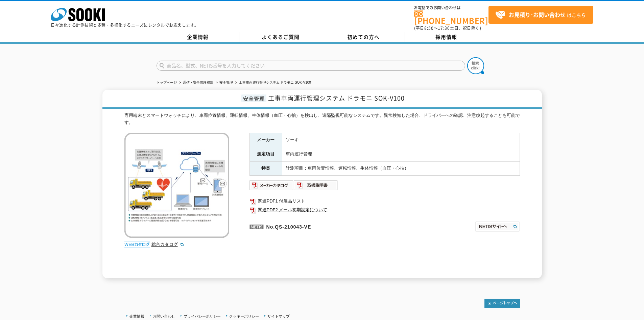 This screenshot has width=644, height=320. I want to click on img: webカタログ, so click(137, 244).